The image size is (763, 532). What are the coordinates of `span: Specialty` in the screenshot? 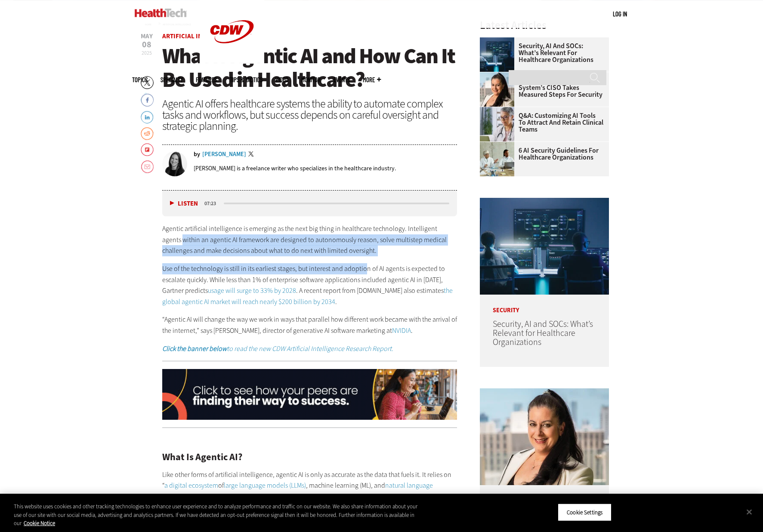 It's located at (172, 80).